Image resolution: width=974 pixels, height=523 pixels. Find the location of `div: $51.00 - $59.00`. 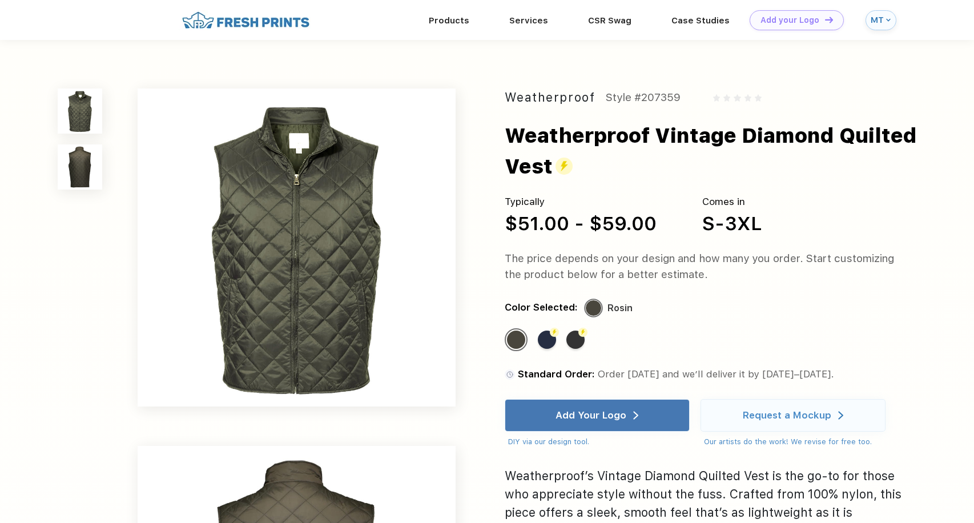

div: $51.00 - $59.00 is located at coordinates (581, 224).